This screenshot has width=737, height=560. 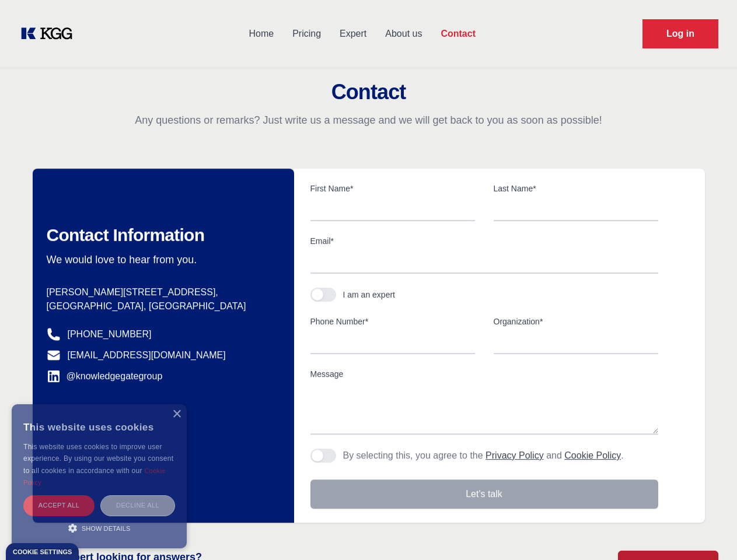 What do you see at coordinates (458, 34) in the screenshot?
I see `a: Contact` at bounding box center [458, 34].